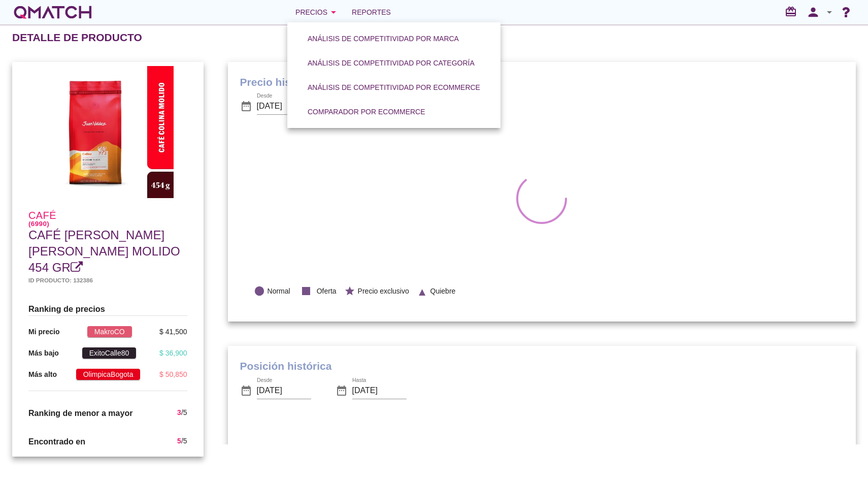 The height and width of the screenshot is (481, 868). What do you see at coordinates (383, 39) in the screenshot?
I see `a: Análisis de competitividad por marca` at bounding box center [383, 39].